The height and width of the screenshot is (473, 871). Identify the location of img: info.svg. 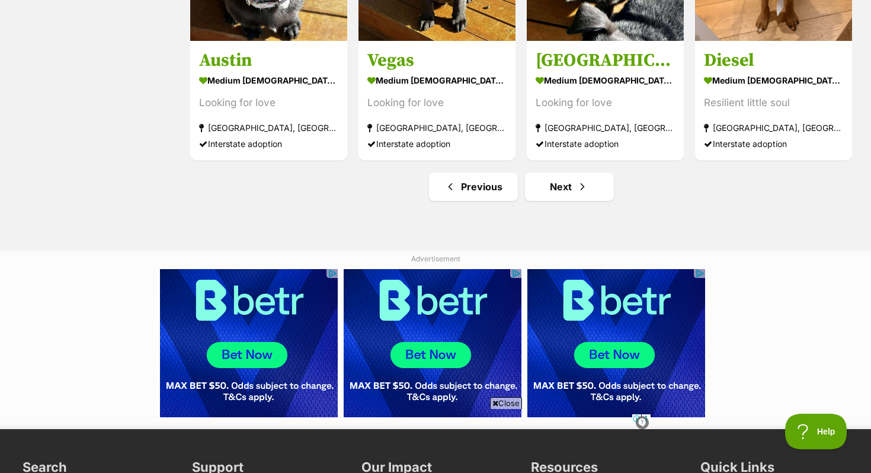
(642, 422).